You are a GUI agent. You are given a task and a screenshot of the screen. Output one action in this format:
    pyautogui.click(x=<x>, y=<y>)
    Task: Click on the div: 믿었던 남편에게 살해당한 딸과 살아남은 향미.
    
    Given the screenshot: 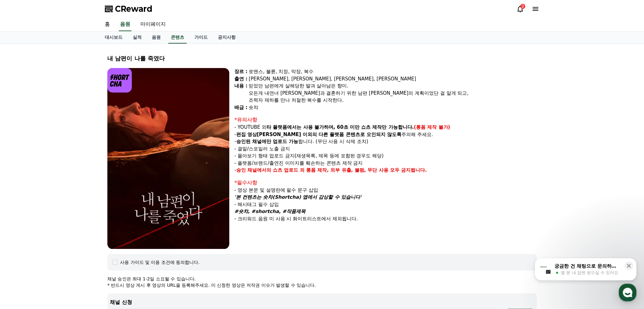 What is the action you would take?
    pyautogui.click(x=393, y=86)
    